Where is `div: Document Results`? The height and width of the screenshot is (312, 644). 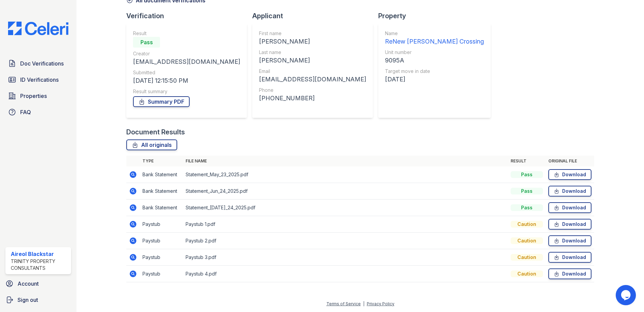 div: Document Results is located at coordinates (155, 132).